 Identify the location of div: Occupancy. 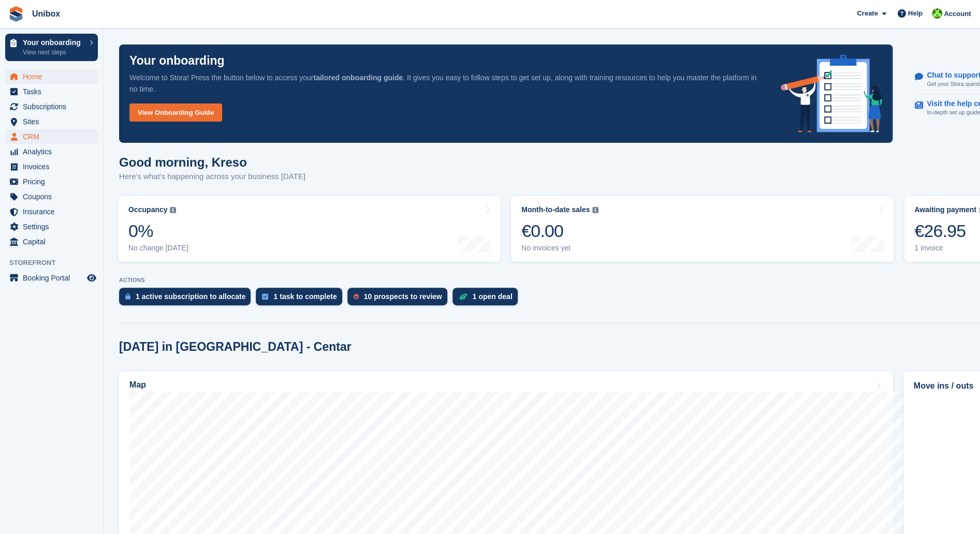
(147, 209).